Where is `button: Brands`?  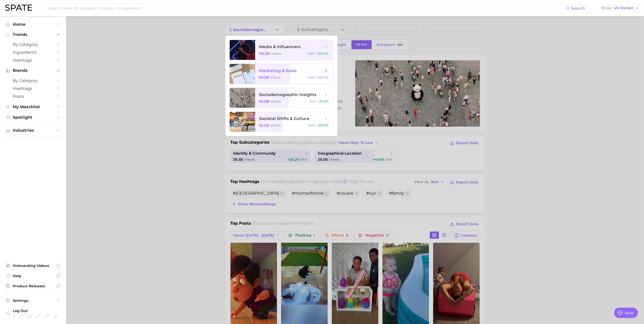 button: Brands is located at coordinates (33, 70).